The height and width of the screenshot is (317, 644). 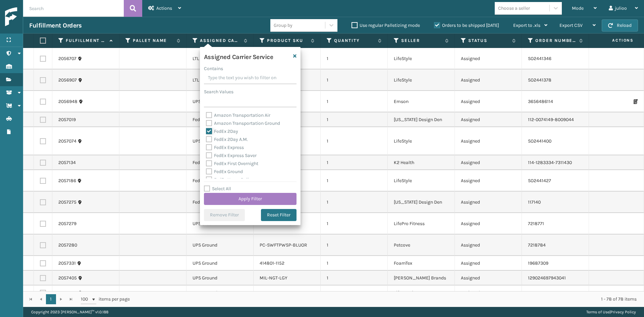 What do you see at coordinates (556, 278) in the screenshot?
I see `td: 129024697943041` at bounding box center [556, 278].